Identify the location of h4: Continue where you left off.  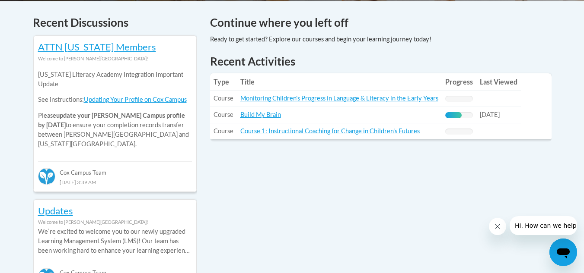
(381, 22).